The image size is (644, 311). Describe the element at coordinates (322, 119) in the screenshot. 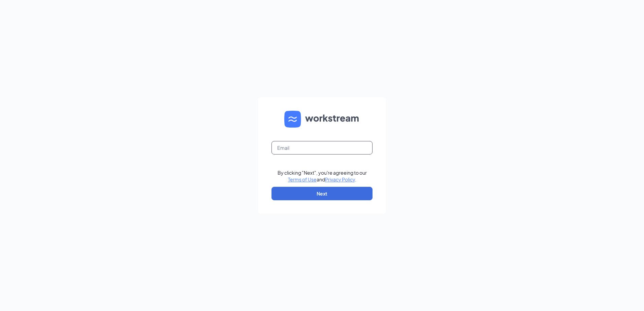

I see `img: WS logo and Workstream text` at that location.